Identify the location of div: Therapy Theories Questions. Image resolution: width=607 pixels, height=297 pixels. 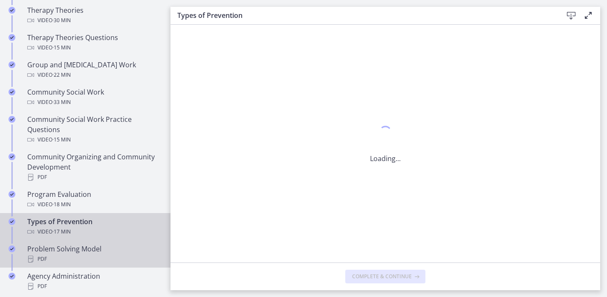
(94, 43).